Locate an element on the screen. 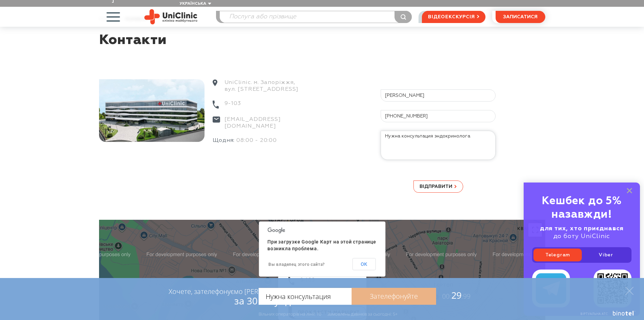  button: Українська is located at coordinates (195, 4).